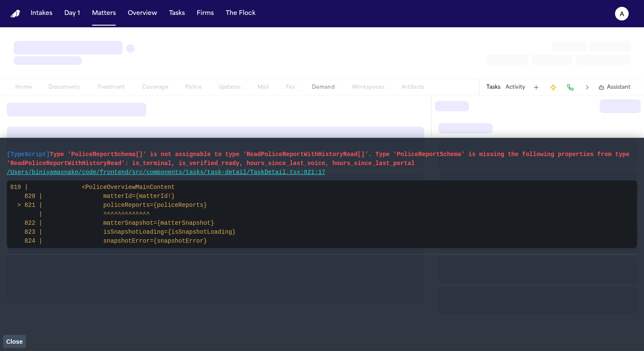 This screenshot has width=644, height=351. I want to click on button: Matters, so click(104, 14).